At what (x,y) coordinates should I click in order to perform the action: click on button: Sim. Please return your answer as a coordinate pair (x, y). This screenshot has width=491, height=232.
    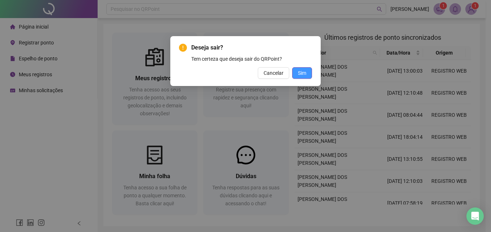
    Looking at the image, I should click on (302, 73).